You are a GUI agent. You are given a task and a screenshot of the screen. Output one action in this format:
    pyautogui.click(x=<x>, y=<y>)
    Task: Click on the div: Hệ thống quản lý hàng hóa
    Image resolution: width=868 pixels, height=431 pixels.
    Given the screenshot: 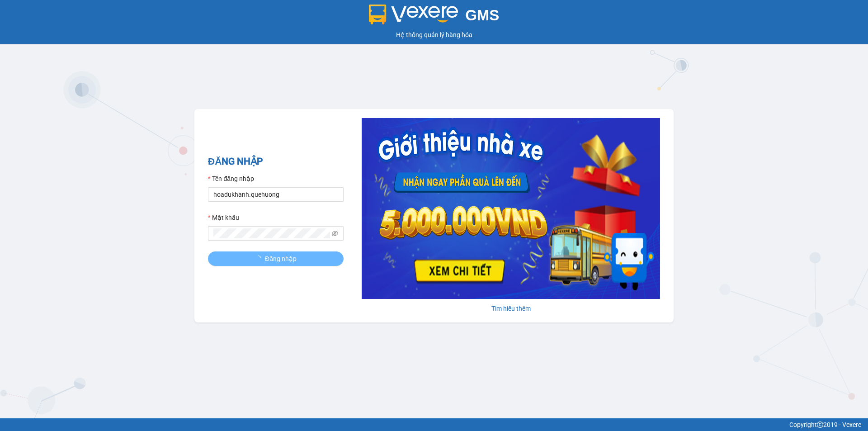 What is the action you would take?
    pyautogui.click(x=434, y=35)
    